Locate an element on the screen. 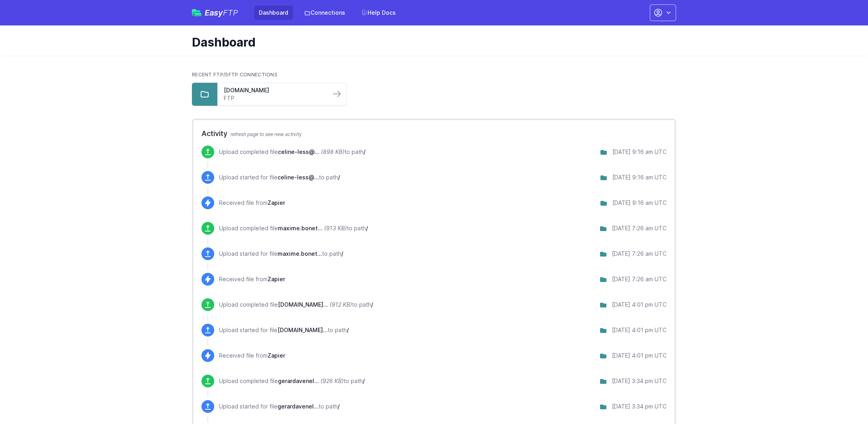 The height and width of the screenshot is (424, 868). i: (926 KB) is located at coordinates (332, 381).